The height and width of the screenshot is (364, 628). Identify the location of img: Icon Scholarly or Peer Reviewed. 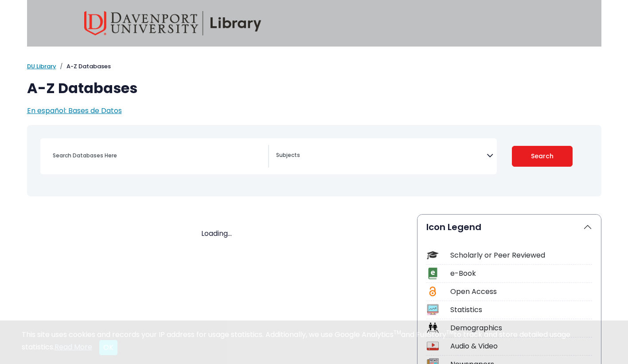
(433, 255).